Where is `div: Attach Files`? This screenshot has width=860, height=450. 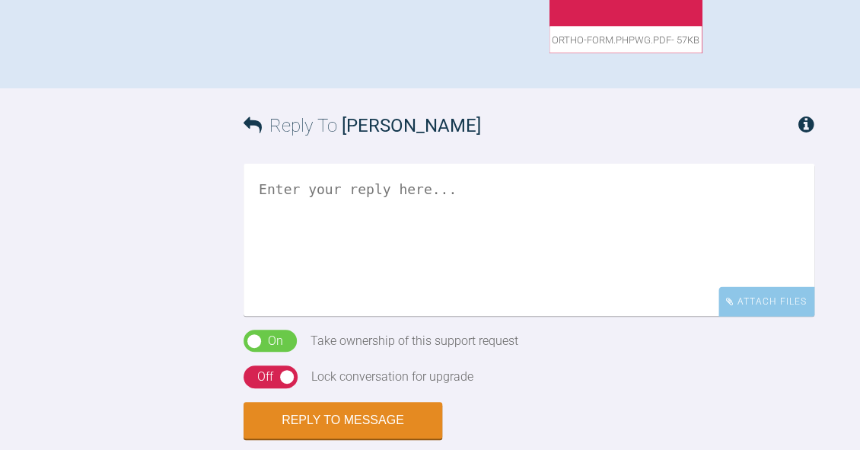 div: Attach Files is located at coordinates (767, 301).